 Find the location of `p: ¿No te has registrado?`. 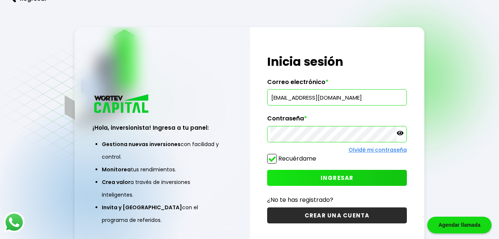

p: ¿No te has registrado? is located at coordinates (337, 200).